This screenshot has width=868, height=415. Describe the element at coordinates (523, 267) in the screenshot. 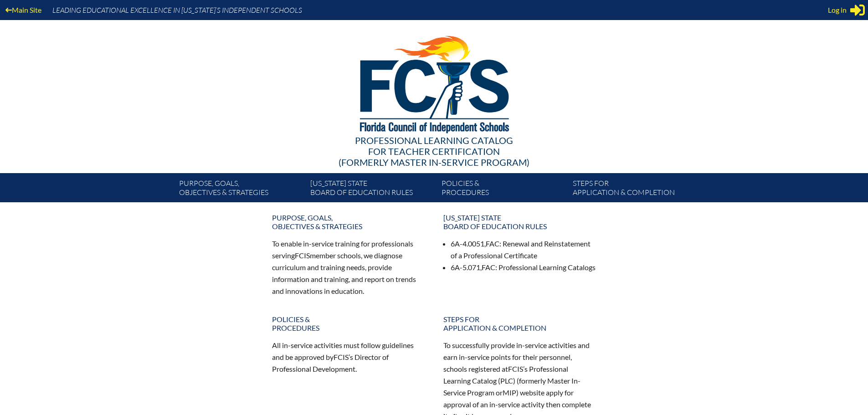

I see `li: 6A-5.071, : Professional Learning Catalogs` at that location.